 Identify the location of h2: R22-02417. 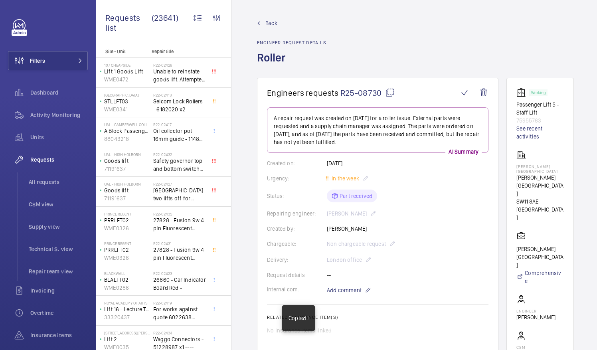
(180, 125).